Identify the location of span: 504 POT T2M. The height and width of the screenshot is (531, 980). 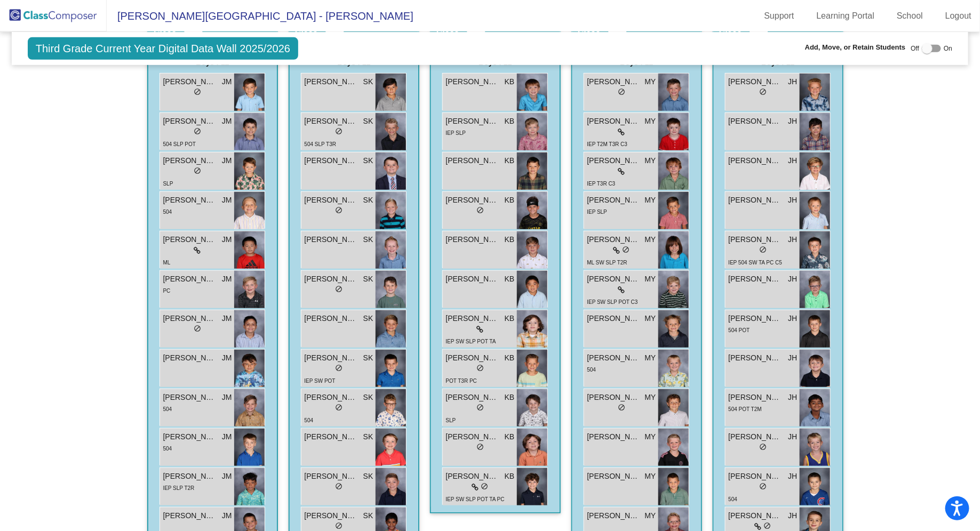
(744, 409).